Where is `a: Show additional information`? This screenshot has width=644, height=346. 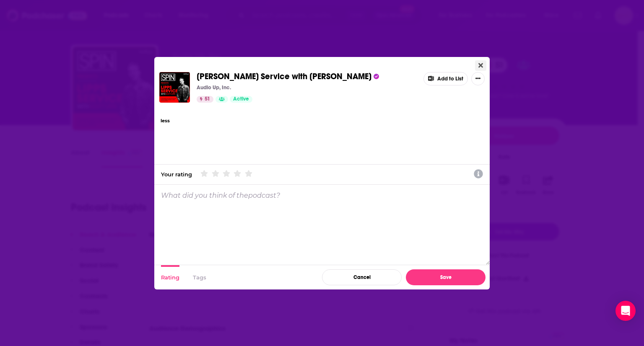
a: Show additional information is located at coordinates (478, 174).